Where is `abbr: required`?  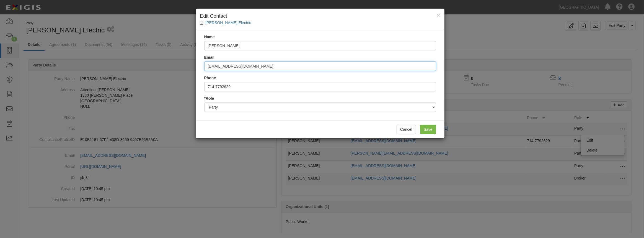 abbr: required is located at coordinates (205, 98).